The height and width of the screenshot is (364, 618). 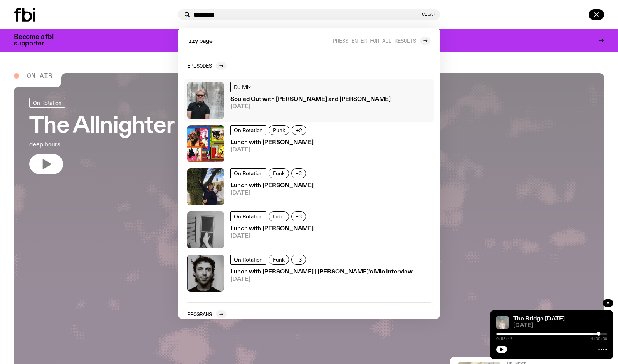 What do you see at coordinates (599, 339) in the screenshot?
I see `span: 1:00:00` at bounding box center [599, 339].